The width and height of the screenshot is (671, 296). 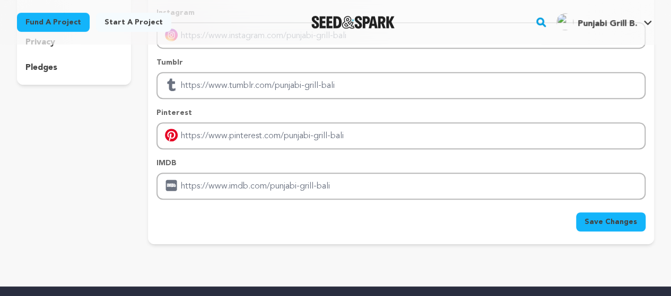 I want to click on p: Tumblr, so click(x=401, y=63).